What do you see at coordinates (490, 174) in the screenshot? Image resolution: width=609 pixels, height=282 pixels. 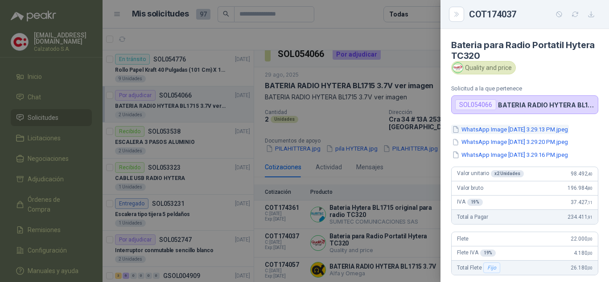 I see `span: Valor unitario` at bounding box center [490, 174].